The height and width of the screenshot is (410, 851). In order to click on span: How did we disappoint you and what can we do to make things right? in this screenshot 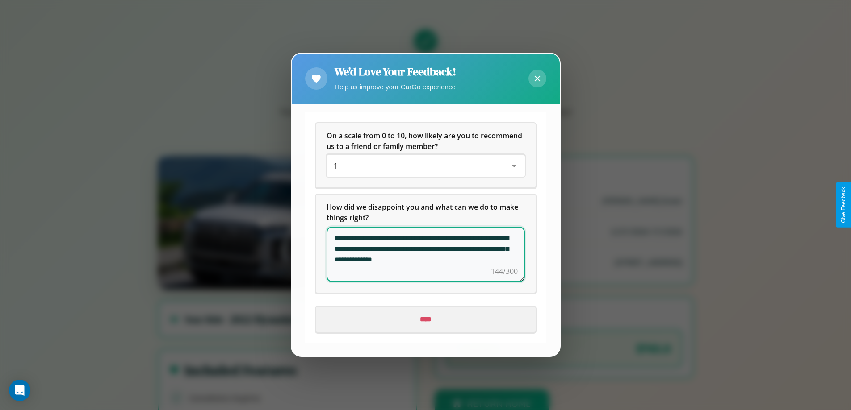, I will do `click(423, 213)`.